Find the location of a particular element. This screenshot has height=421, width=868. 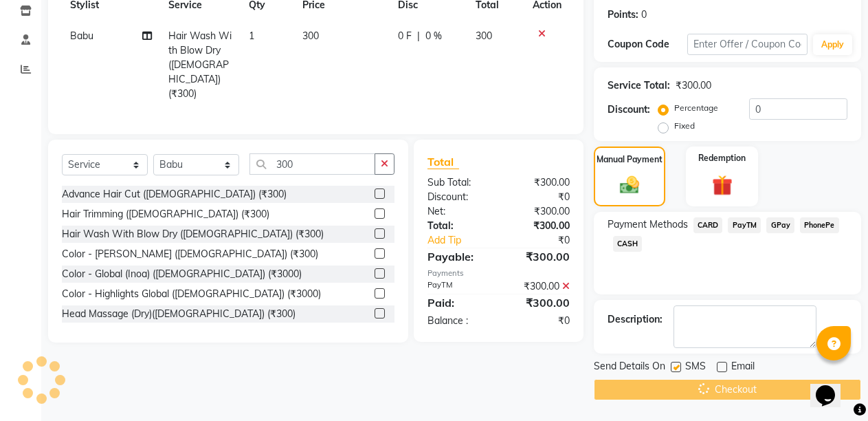

span: GPay is located at coordinates (781, 225).